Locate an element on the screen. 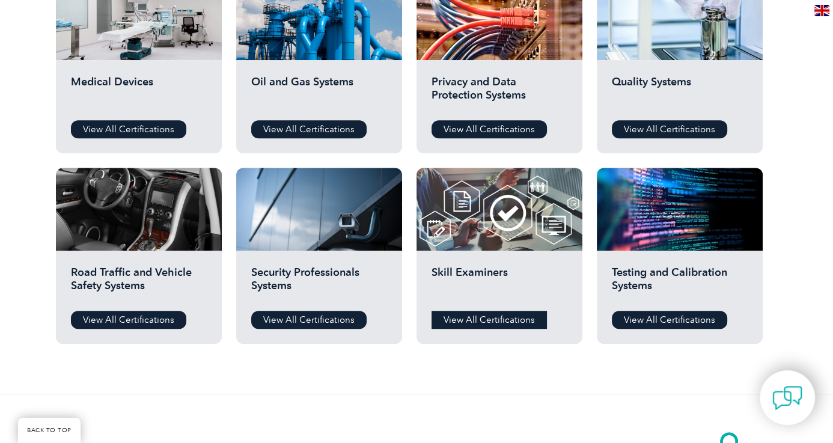  img: en is located at coordinates (822, 10).